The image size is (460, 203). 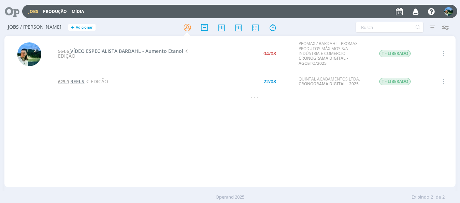 I want to click on a: 625.9REELS, so click(x=71, y=81).